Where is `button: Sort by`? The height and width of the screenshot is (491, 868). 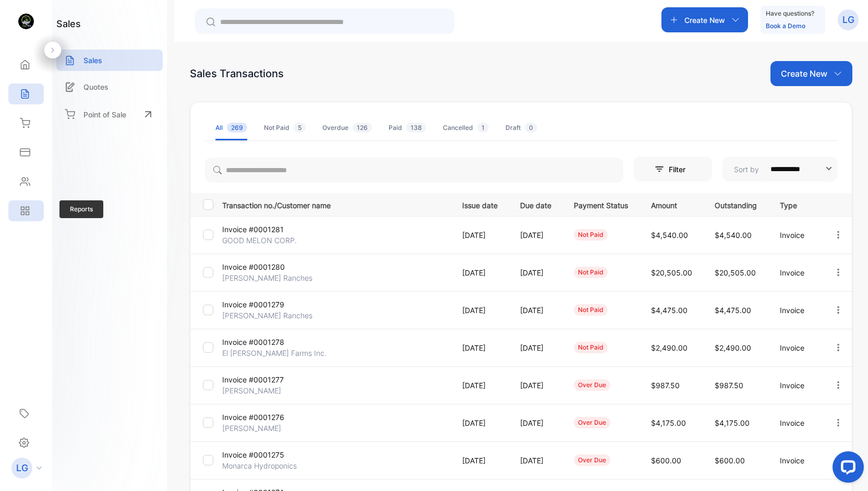
button: Sort by is located at coordinates (780, 169).